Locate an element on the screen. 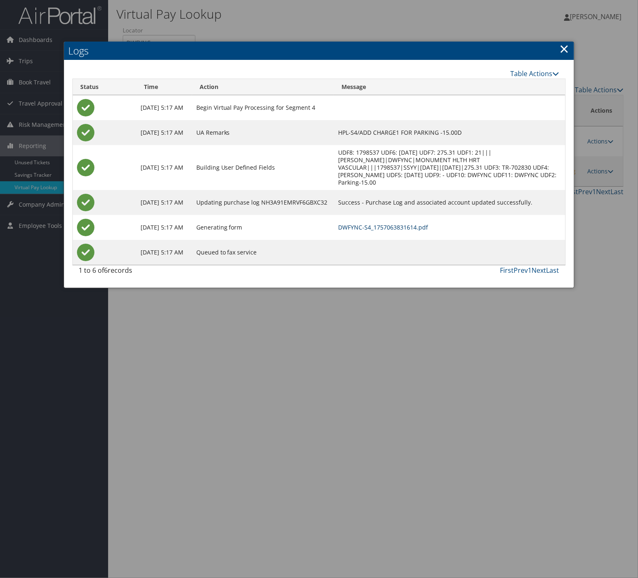 The image size is (638, 578). td: Updating purchase log NH3A91EMRVF6GBXC32 is located at coordinates (263, 203).